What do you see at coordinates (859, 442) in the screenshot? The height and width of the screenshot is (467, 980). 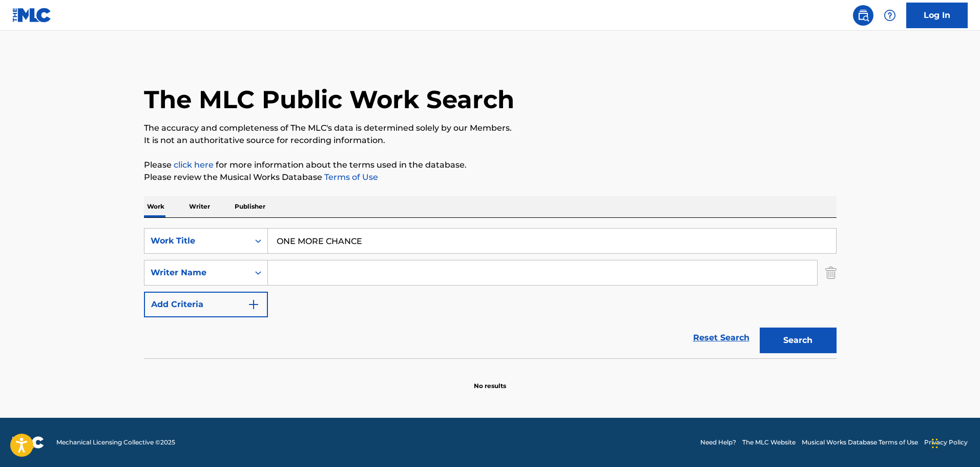 I see `a: Musical Works Database Terms of Use` at bounding box center [859, 442].